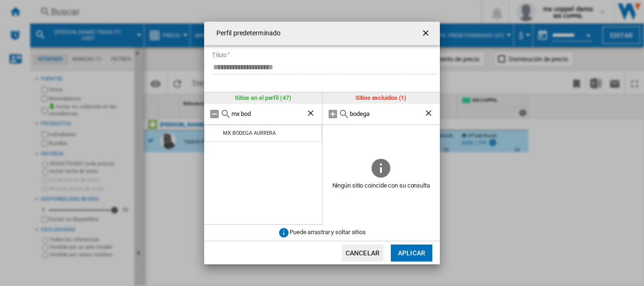  I want to click on span: Ningún sitio coincide con su consulta, so click(381, 186).